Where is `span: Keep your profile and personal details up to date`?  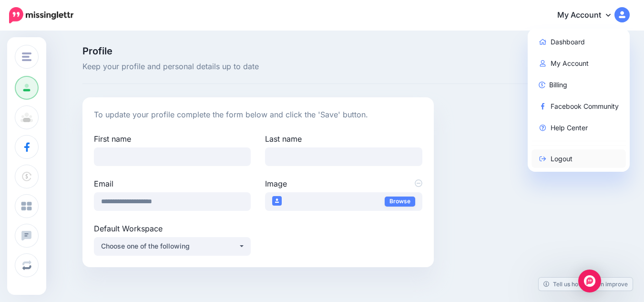 span: Keep your profile and personal details up to date is located at coordinates (258, 67).